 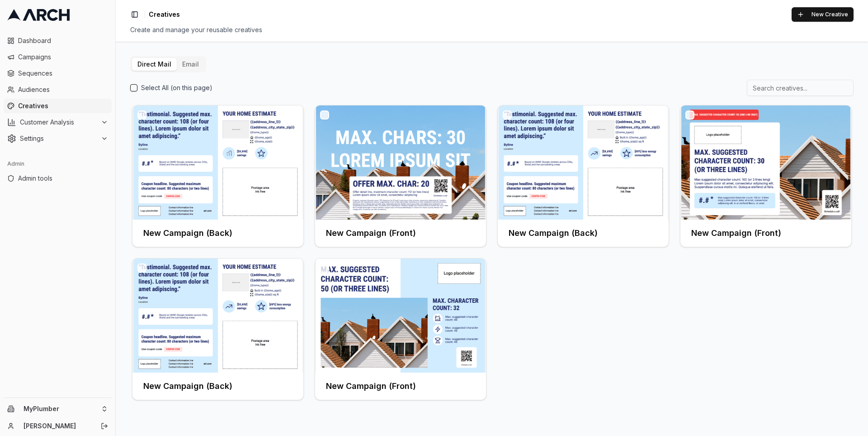 What do you see at coordinates (105, 426) in the screenshot?
I see `button: Log out` at bounding box center [105, 426].